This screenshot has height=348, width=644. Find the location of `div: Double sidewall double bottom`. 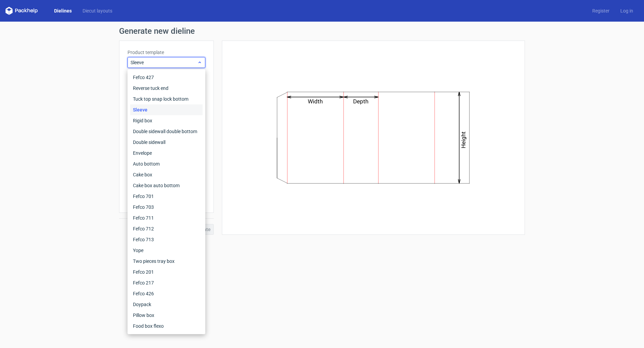

div: Double sidewall double bottom is located at coordinates (167, 131).